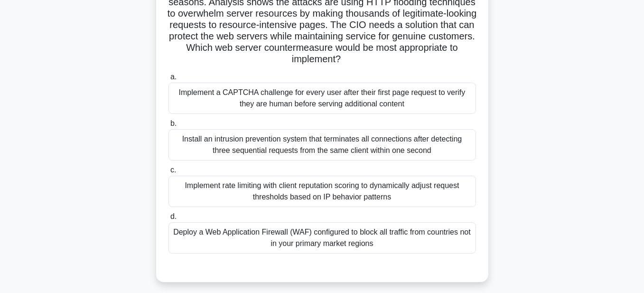 The image size is (644, 293). I want to click on span: d., so click(173, 216).